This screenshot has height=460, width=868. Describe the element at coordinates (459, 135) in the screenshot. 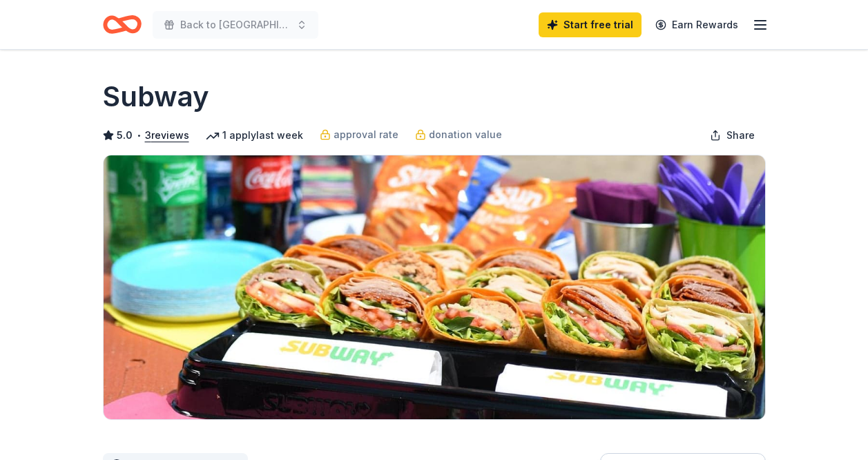

I see `a: donation value` at that location.